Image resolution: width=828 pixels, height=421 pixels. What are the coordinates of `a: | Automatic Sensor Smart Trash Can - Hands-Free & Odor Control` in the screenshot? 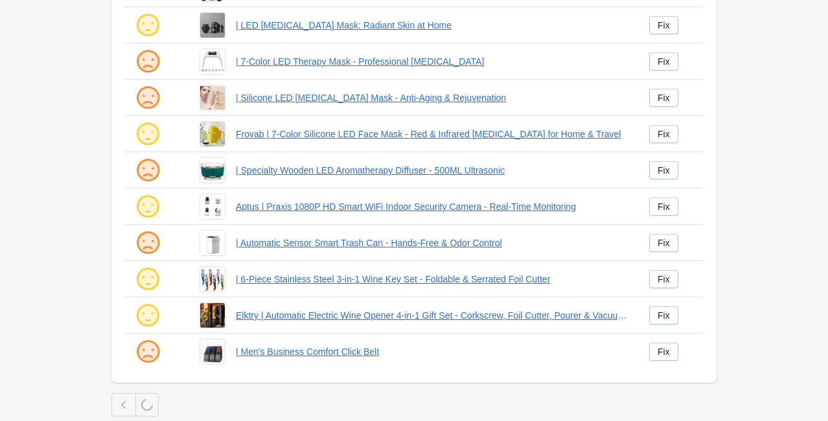 It's located at (432, 243).